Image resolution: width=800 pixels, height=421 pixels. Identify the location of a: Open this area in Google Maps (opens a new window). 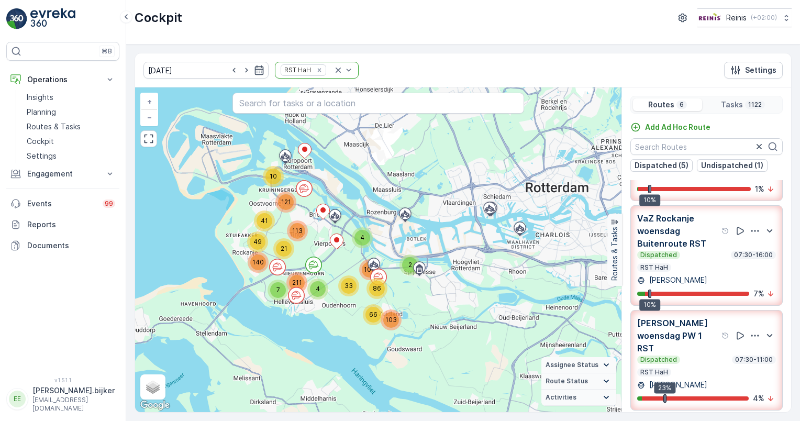
(155, 405).